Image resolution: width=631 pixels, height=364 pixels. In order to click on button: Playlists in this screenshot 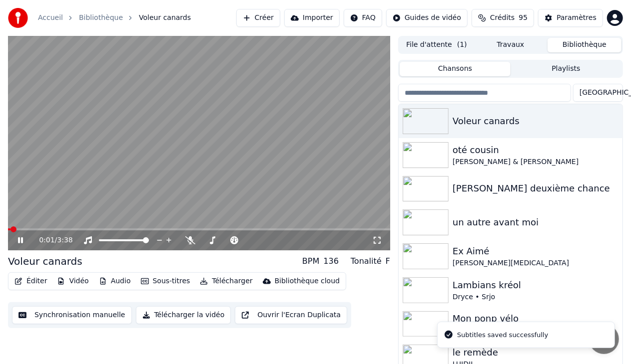, I will do `click(566, 69)`.